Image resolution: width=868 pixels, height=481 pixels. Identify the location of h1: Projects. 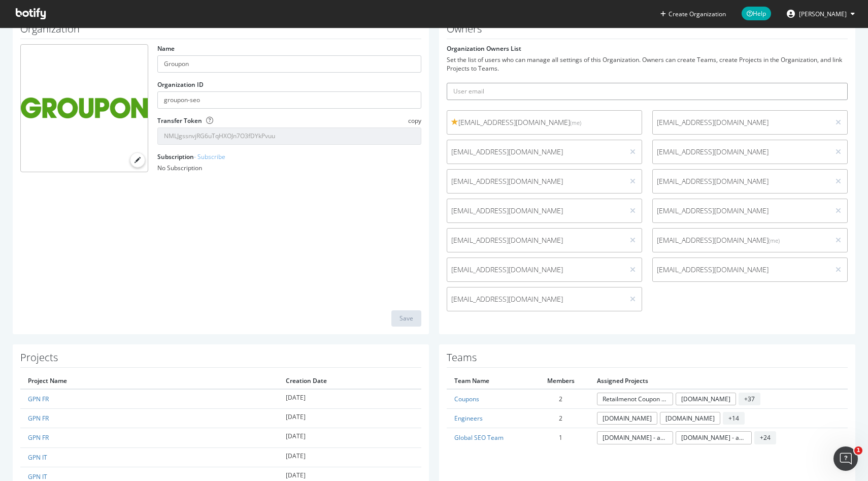
(221, 359).